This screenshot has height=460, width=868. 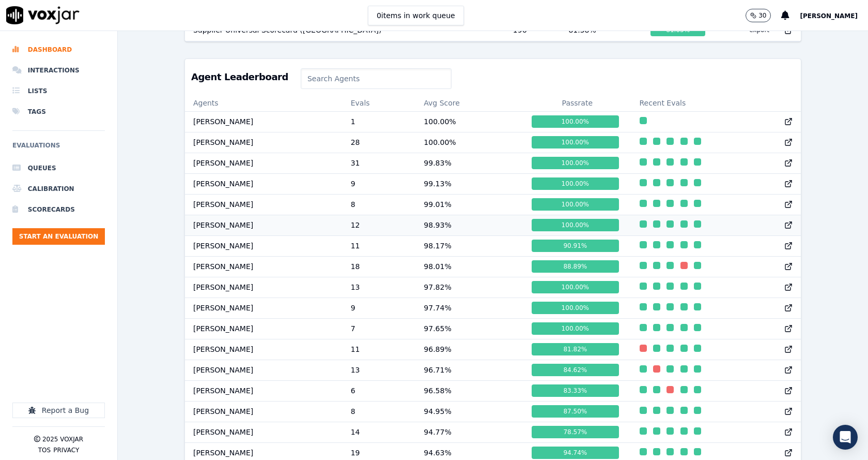 I want to click on a: Scorecards, so click(x=58, y=210).